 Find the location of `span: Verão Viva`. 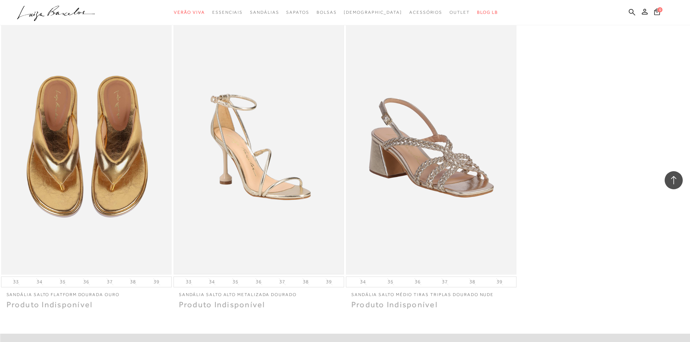

span: Verão Viva is located at coordinates (189, 12).